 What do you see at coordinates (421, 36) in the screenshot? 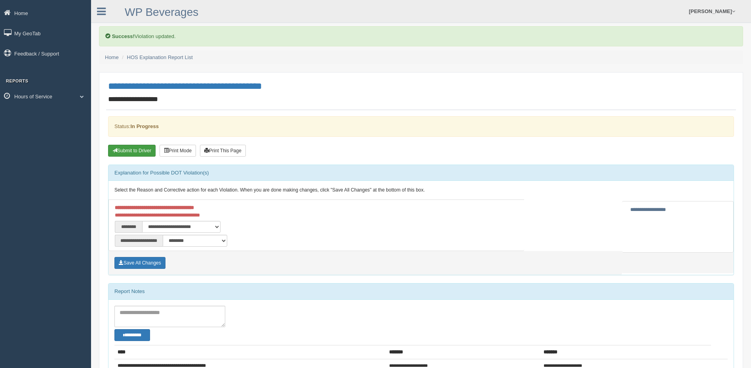
I see `div: Violation updated.` at bounding box center [421, 36].